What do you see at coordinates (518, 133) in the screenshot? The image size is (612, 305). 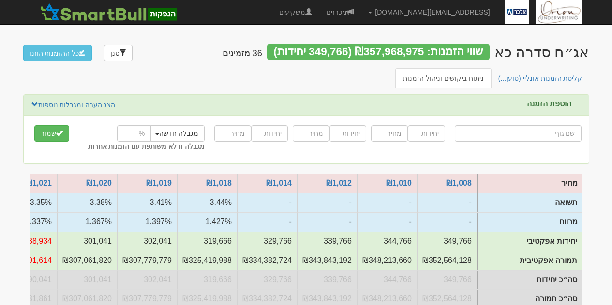 I see `input: שם גוף` at bounding box center [518, 133].